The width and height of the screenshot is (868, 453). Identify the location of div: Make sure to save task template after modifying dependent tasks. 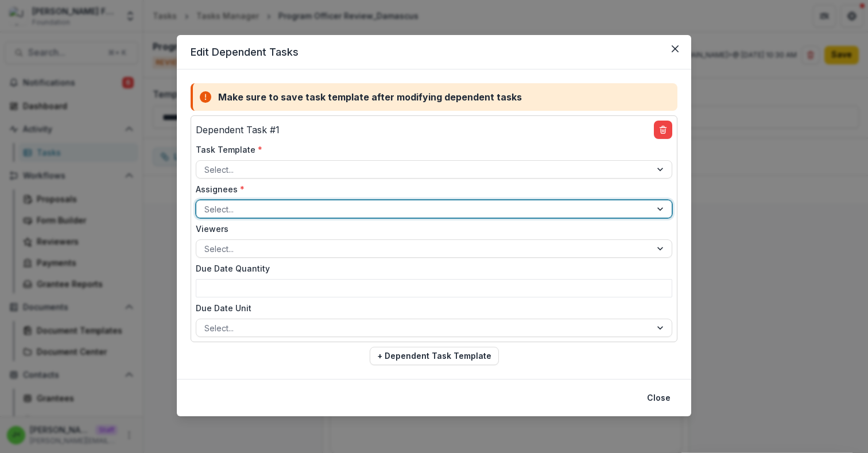
(370, 97).